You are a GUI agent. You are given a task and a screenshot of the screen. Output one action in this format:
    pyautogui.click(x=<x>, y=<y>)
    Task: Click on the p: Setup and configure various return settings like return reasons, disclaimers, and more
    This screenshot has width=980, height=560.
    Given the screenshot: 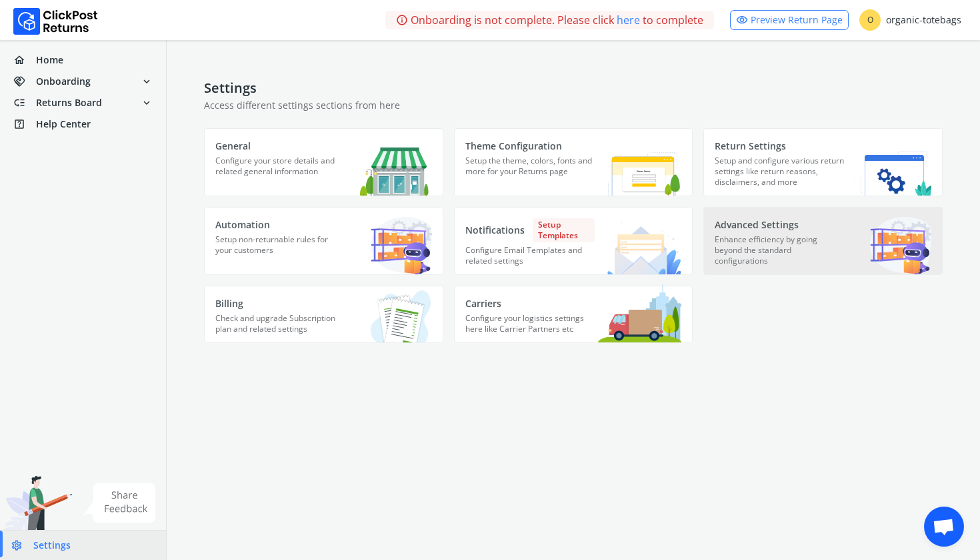 What is the action you would take?
    pyautogui.click(x=780, y=175)
    